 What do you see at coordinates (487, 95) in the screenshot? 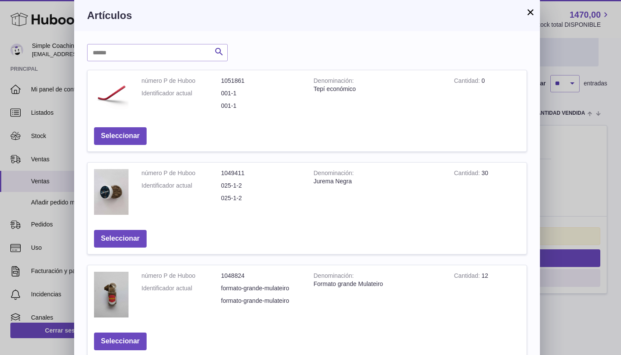
I see `td: 0` at bounding box center [487, 95].